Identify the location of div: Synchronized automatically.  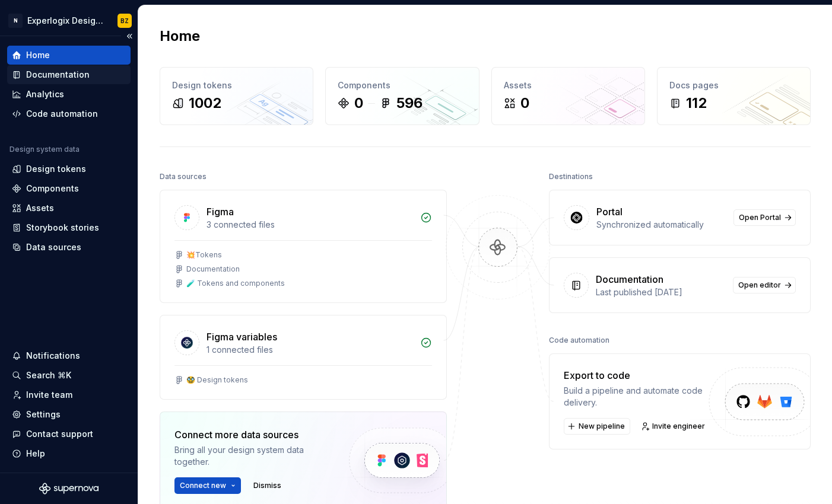
(661, 225).